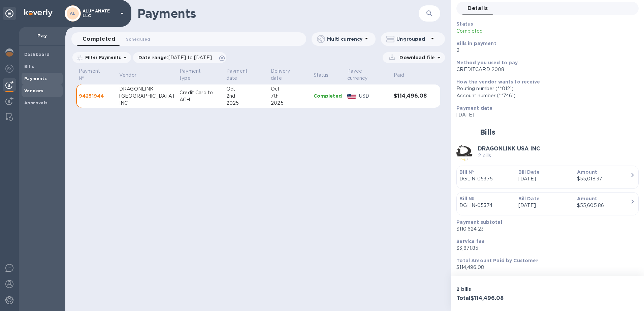  What do you see at coordinates (200, 75) in the screenshot?
I see `span: Payment type` at bounding box center [200, 75].